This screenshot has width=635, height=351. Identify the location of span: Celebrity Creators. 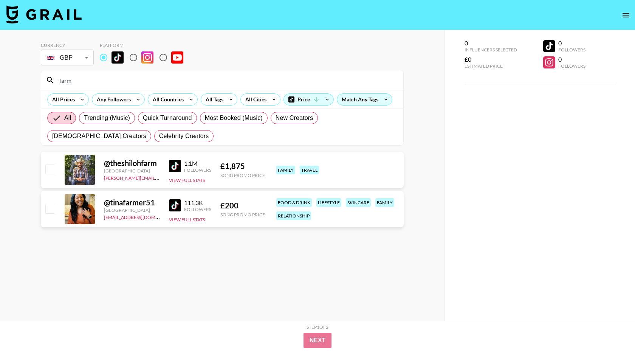
(184, 136).